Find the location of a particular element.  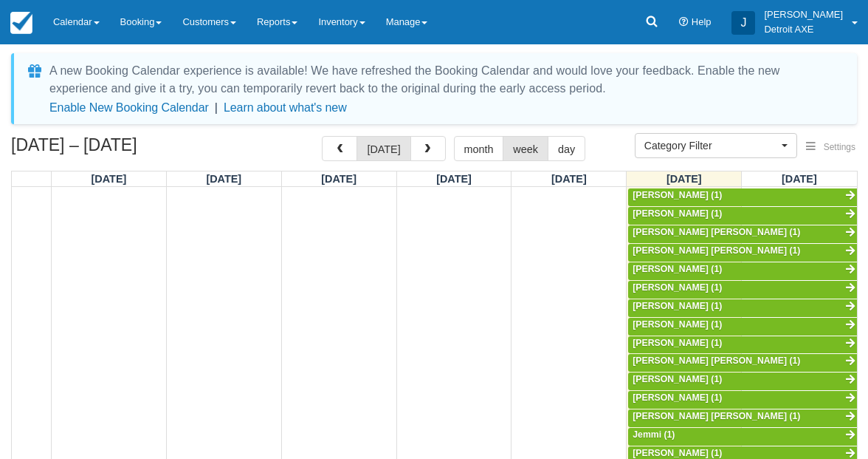

img: checkfront-main-nav-mini-logo.png is located at coordinates (22, 23).